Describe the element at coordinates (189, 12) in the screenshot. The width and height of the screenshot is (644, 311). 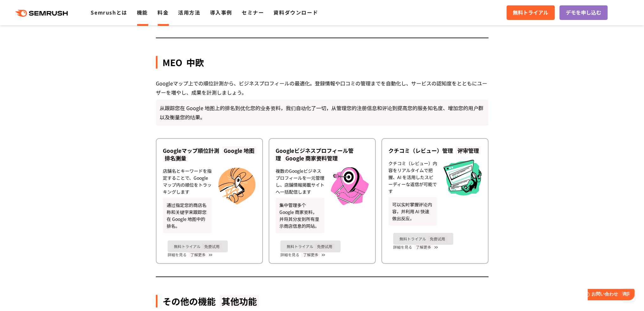
I see `a: 活用方法` at that location.